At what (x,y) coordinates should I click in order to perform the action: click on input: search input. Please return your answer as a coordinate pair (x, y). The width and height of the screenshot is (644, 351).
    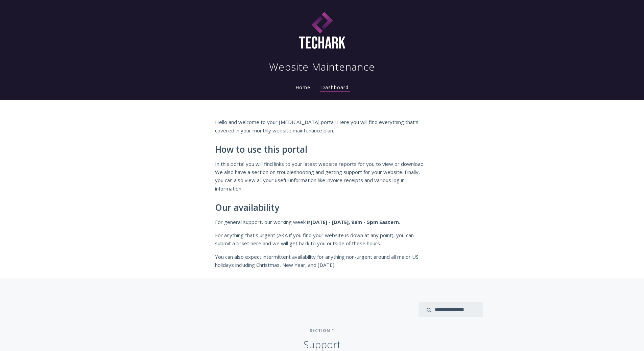
    Looking at the image, I should click on (451, 310).